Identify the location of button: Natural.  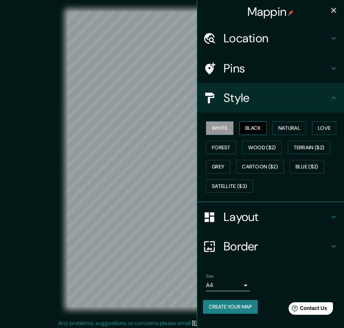
(290, 128).